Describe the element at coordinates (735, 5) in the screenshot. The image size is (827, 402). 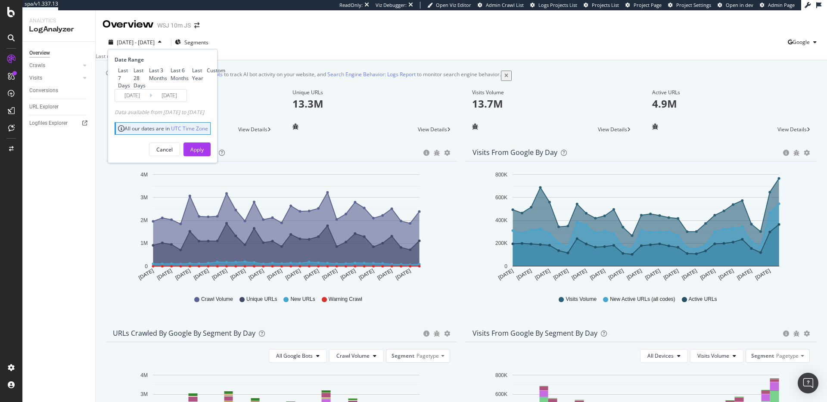
I see `a: Open in dev` at that location.